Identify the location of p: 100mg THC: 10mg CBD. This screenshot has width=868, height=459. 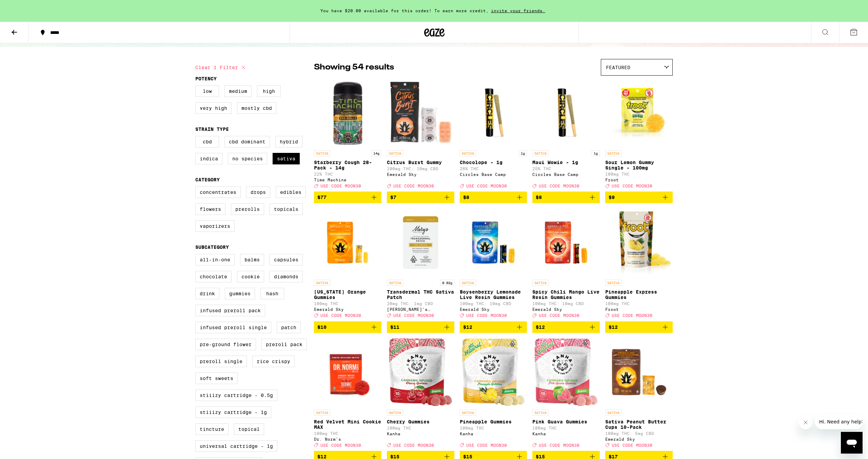
(420, 169).